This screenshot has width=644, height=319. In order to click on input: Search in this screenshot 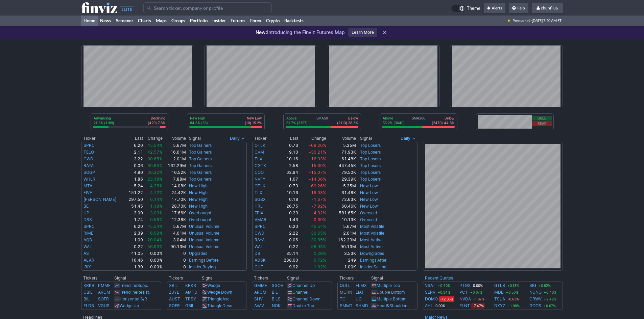, I will do `click(208, 8)`.